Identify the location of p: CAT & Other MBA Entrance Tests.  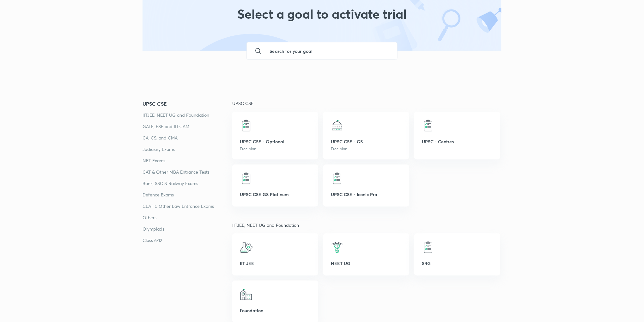
(187, 172).